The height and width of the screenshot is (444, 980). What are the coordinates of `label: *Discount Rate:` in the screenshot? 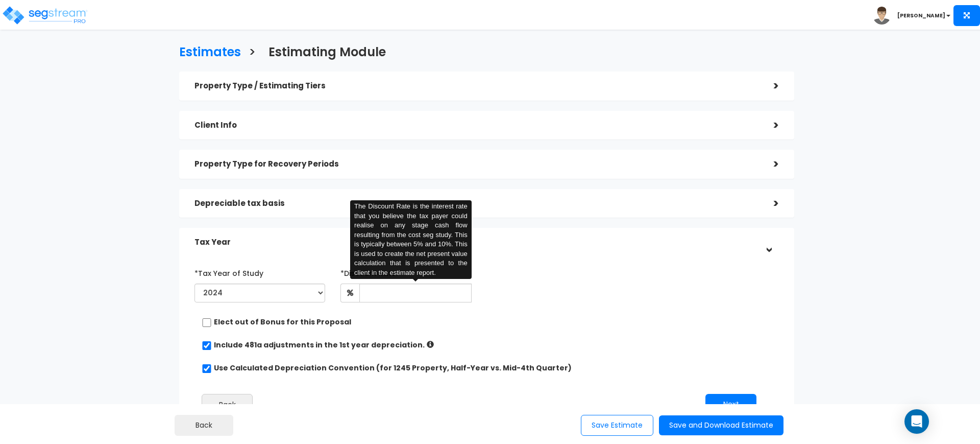 It's located at (369, 272).